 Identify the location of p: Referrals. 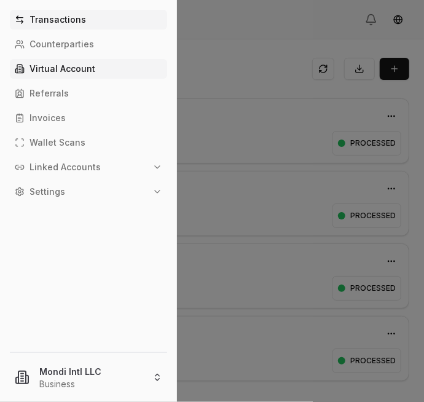
(49, 93).